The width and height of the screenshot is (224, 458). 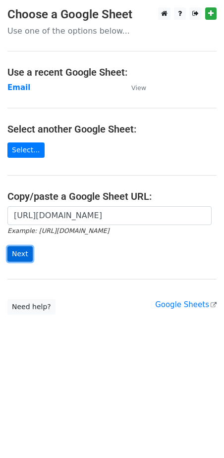 What do you see at coordinates (26, 150) in the screenshot?
I see `a: Select...` at bounding box center [26, 150].